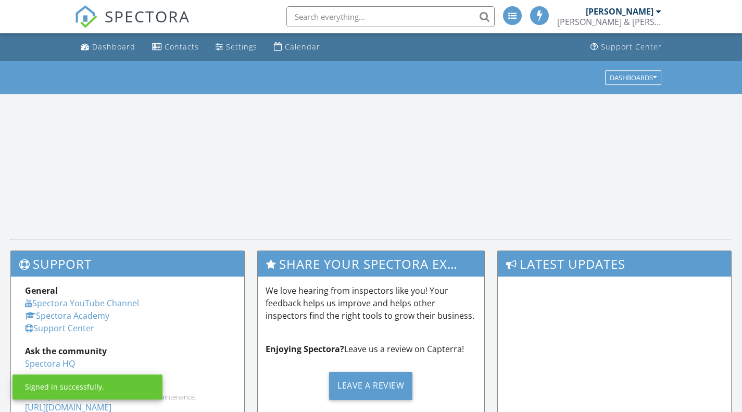 This screenshot has width=742, height=412. Describe the element at coordinates (297, 47) in the screenshot. I see `a: Calendar` at that location.